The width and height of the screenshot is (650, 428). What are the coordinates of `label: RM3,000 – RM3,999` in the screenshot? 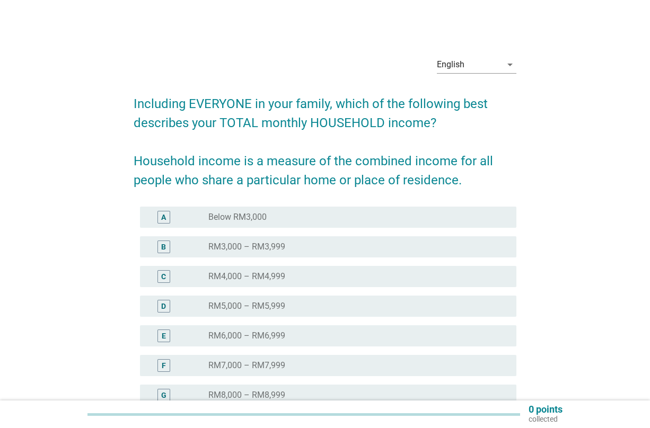 It's located at (246, 247).